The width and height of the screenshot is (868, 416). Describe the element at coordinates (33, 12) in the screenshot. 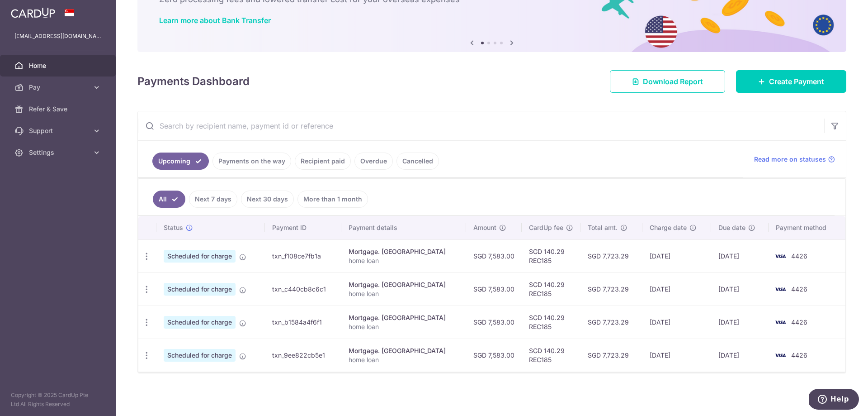

I see `img: CardUp` at that location.